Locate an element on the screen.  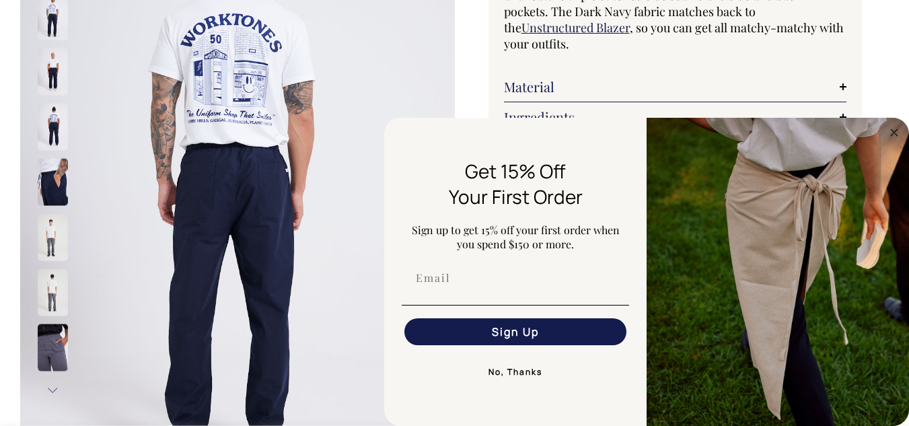
input: Email is located at coordinates (515, 278).